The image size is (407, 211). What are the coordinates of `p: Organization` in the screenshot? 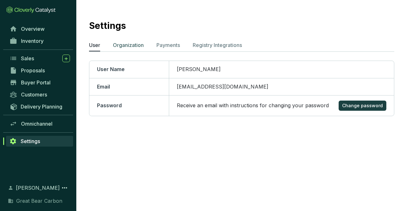 It's located at (128, 45).